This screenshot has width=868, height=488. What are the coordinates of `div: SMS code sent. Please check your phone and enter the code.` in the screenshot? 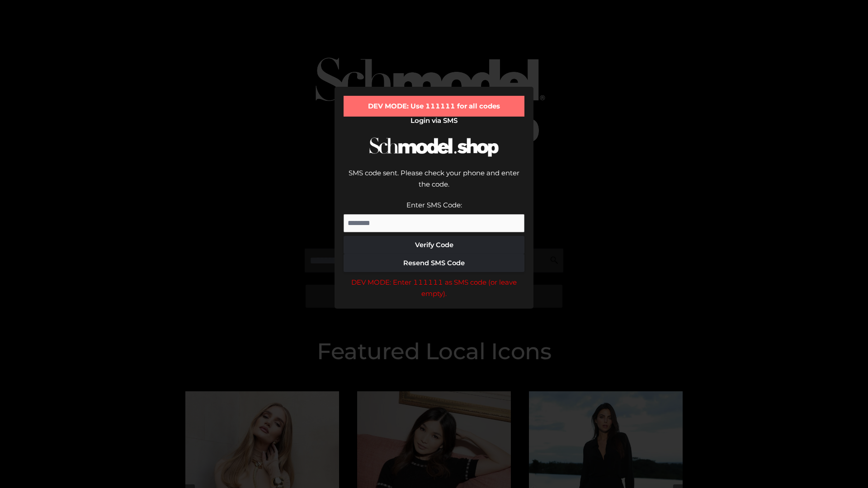 It's located at (434, 183).